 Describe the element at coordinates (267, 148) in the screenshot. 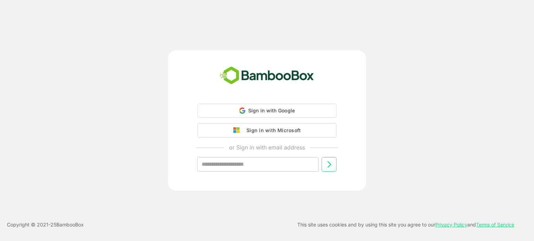

I see `p: or Sign in with email address` at that location.